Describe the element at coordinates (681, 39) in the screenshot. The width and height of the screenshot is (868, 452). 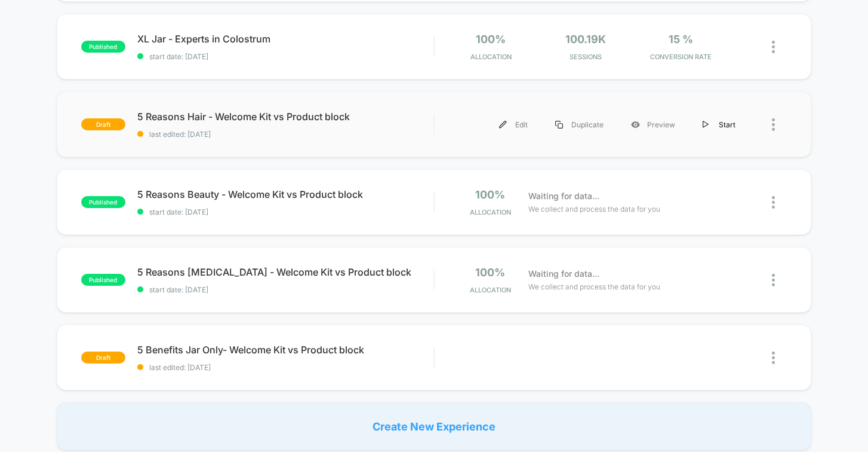
I see `span: 15 %` at that location.